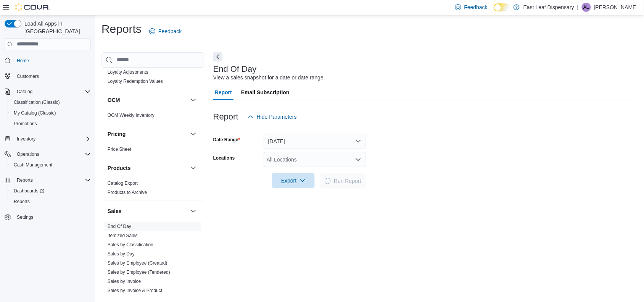 The image size is (644, 302). What do you see at coordinates (137, 263) in the screenshot?
I see `a: Sales by Employee (Created)` at bounding box center [137, 263].